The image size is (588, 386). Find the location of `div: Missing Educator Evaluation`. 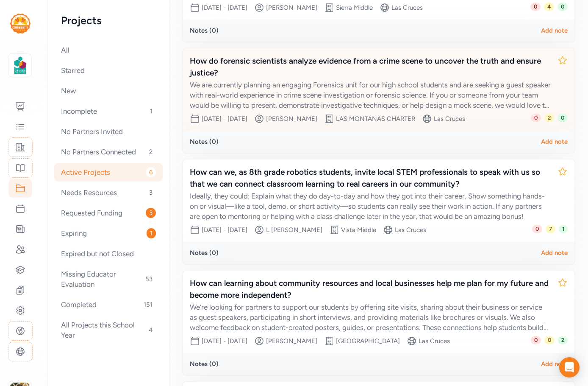

div: Missing Educator Evaluation is located at coordinates (108, 279).